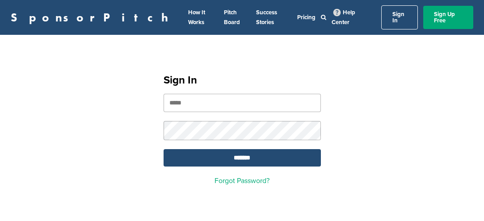 This screenshot has width=484, height=221. What do you see at coordinates (232, 17) in the screenshot?
I see `a: Pitch Board` at bounding box center [232, 17].